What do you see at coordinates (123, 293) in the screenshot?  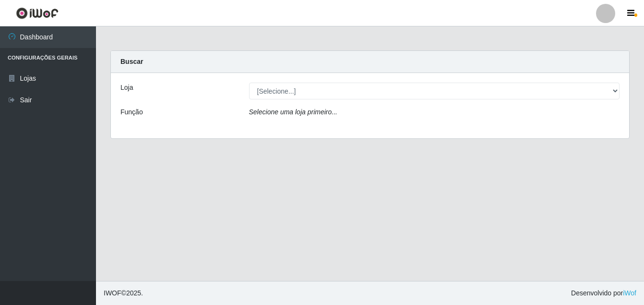 I see `span: © 2025 .` at bounding box center [123, 293].